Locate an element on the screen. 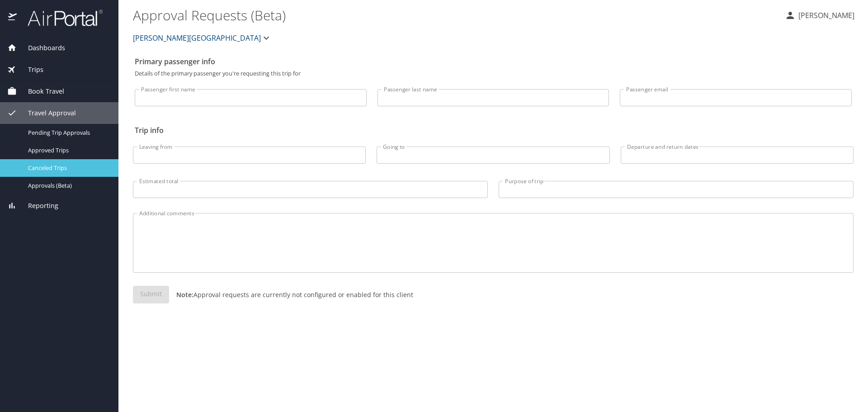 This screenshot has height=412, width=868. span: Dashboards is located at coordinates (41, 48).